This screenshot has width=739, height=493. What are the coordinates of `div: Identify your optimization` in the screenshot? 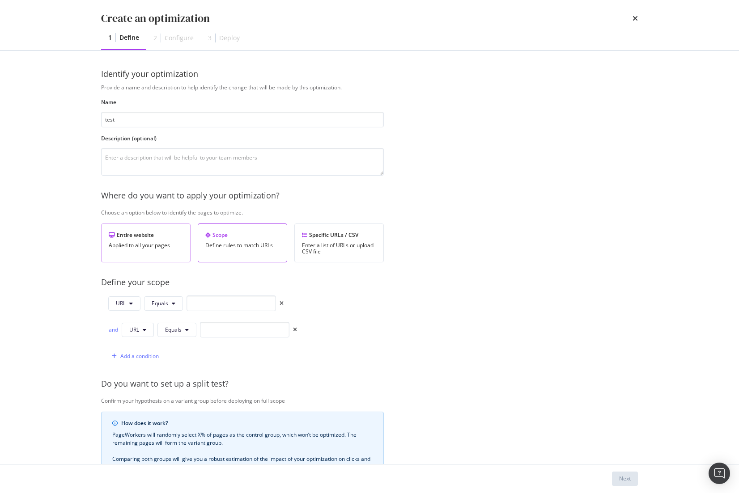 It's located at (370, 74).